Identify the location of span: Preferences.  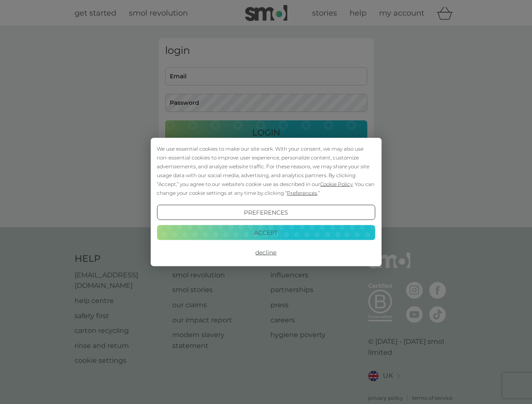
(302, 193).